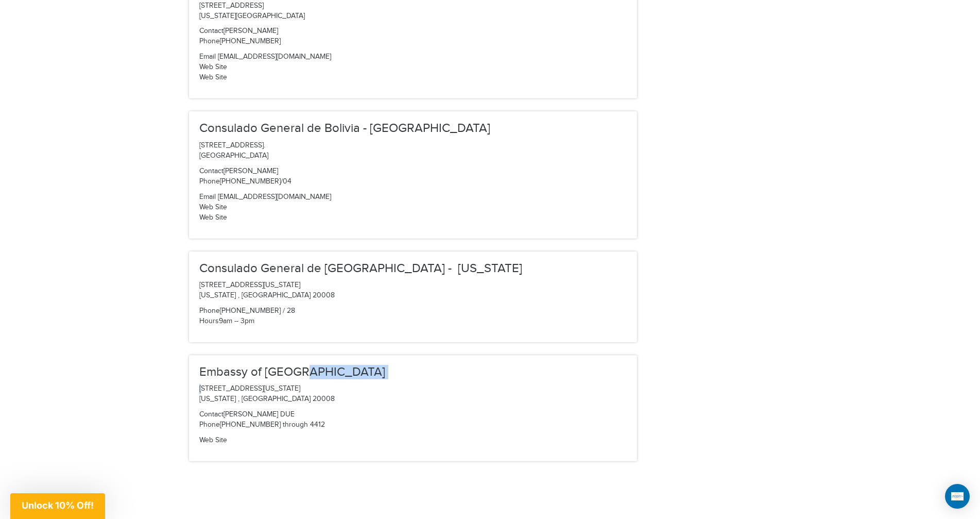 This screenshot has height=519, width=980. I want to click on span: Hours, so click(209, 321).